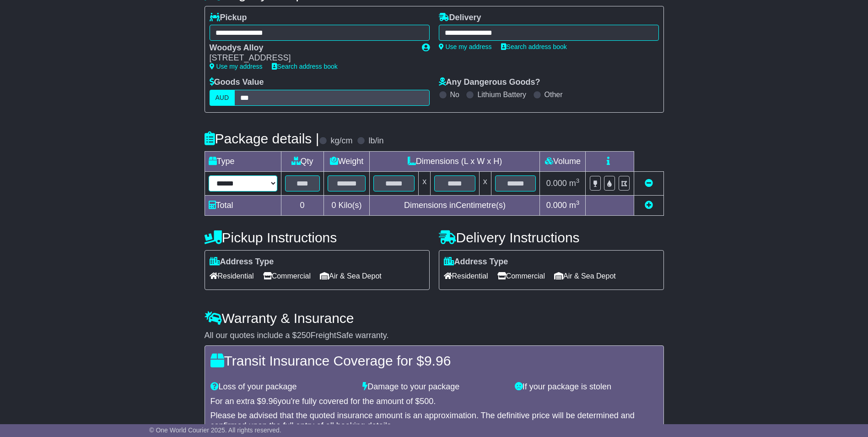  I want to click on span: 250, so click(304, 335).